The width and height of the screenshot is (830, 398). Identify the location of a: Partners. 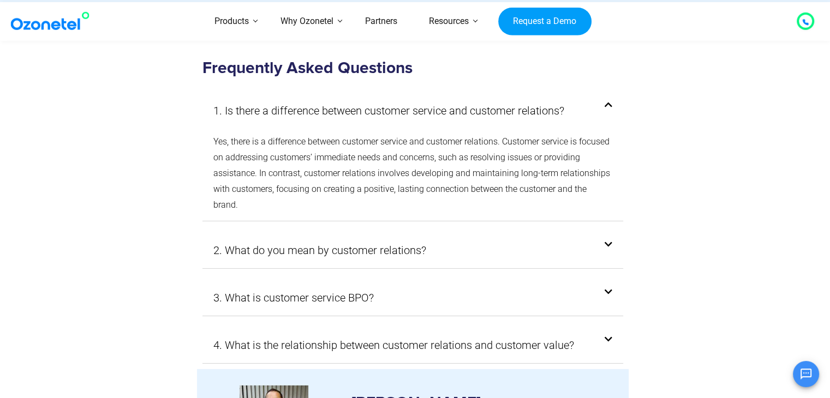
(381, 21).